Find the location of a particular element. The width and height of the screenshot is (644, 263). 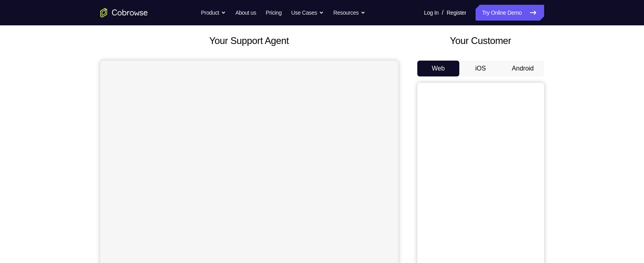

a: Go to the home page is located at coordinates (124, 13).